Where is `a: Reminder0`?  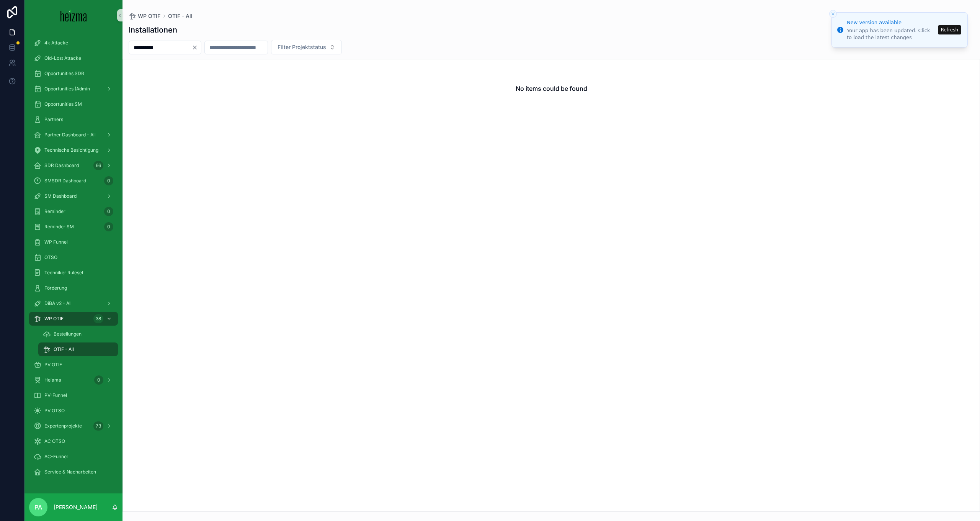
a: Reminder0 is located at coordinates (73, 212).